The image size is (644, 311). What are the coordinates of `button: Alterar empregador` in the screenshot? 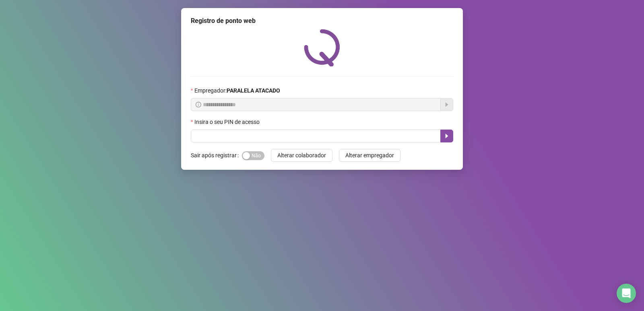 It's located at (370, 156).